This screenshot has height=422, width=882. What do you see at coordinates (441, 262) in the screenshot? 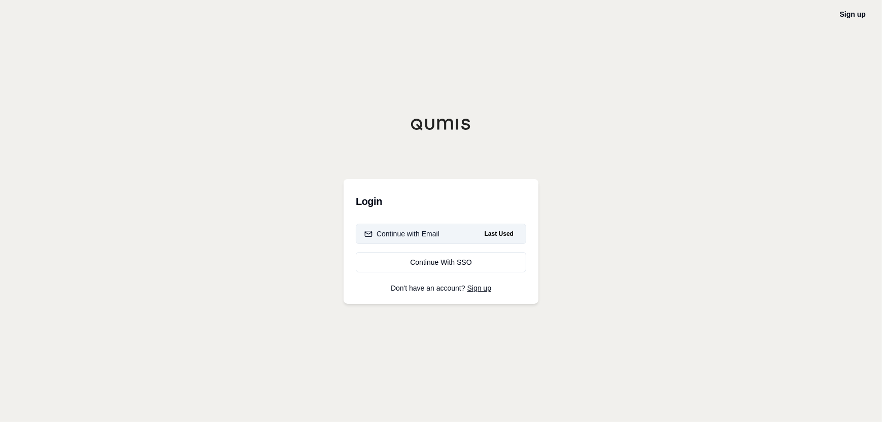
I see `a: Continue With SSO` at bounding box center [441, 262].